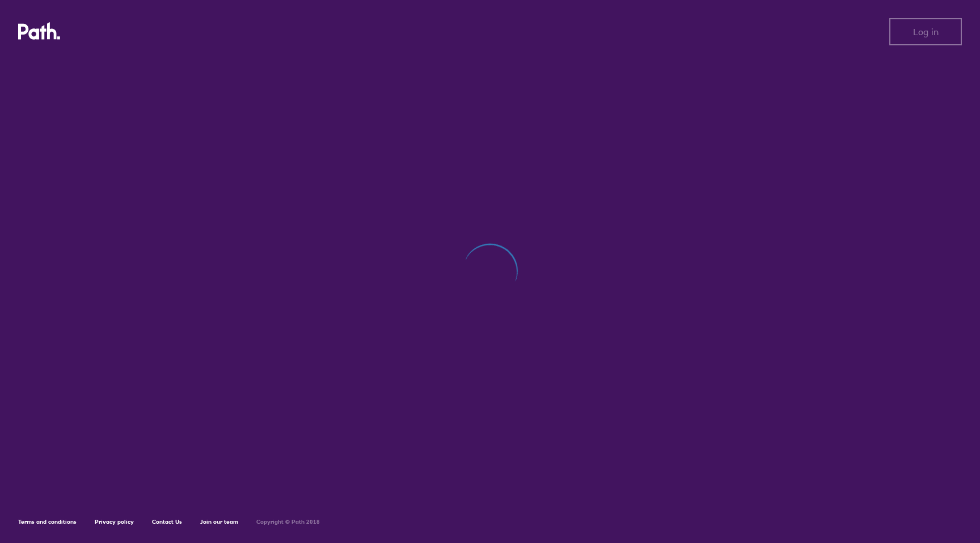 This screenshot has width=980, height=543. Describe the element at coordinates (114, 522) in the screenshot. I see `a: Privacy policy` at that location.